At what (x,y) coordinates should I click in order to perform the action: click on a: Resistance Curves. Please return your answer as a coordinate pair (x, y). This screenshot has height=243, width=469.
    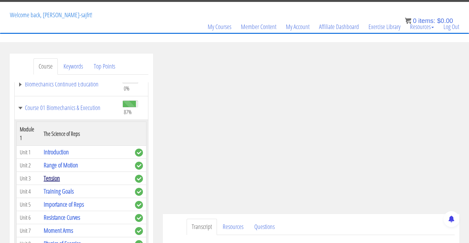
    Looking at the image, I should click on (62, 217).